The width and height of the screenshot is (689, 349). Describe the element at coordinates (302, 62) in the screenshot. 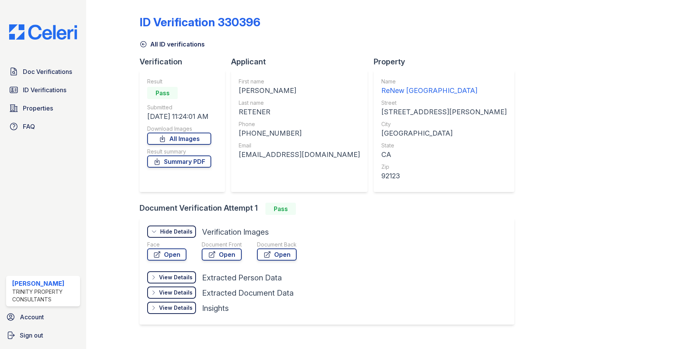

I see `div: Applicant` at that location.